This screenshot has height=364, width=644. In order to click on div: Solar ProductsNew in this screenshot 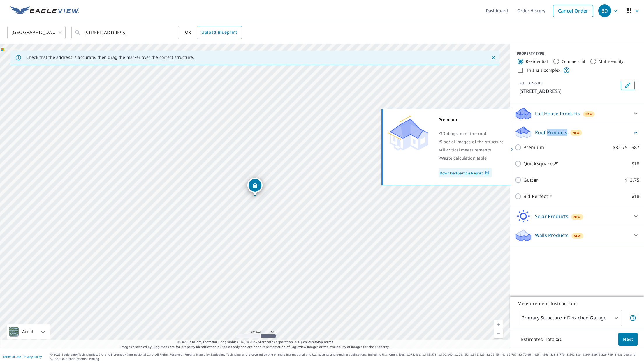, I will do `click(577, 217)`.